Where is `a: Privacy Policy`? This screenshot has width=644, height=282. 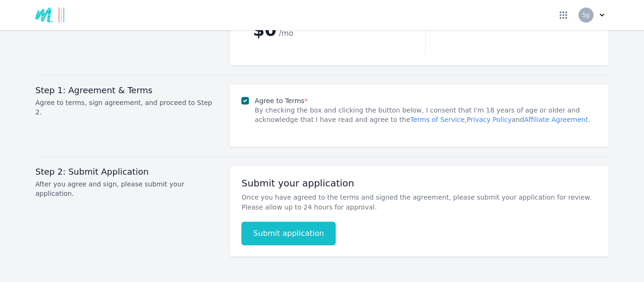 a: Privacy Policy is located at coordinates (489, 120).